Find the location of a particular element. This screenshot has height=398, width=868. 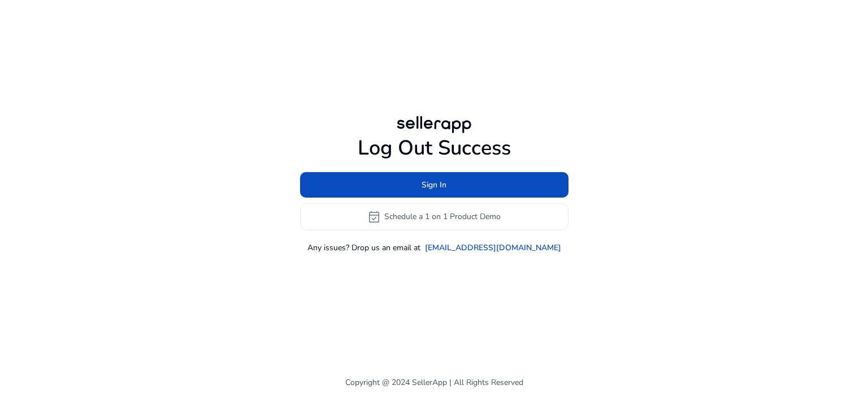

button: Sign In is located at coordinates (434, 185).